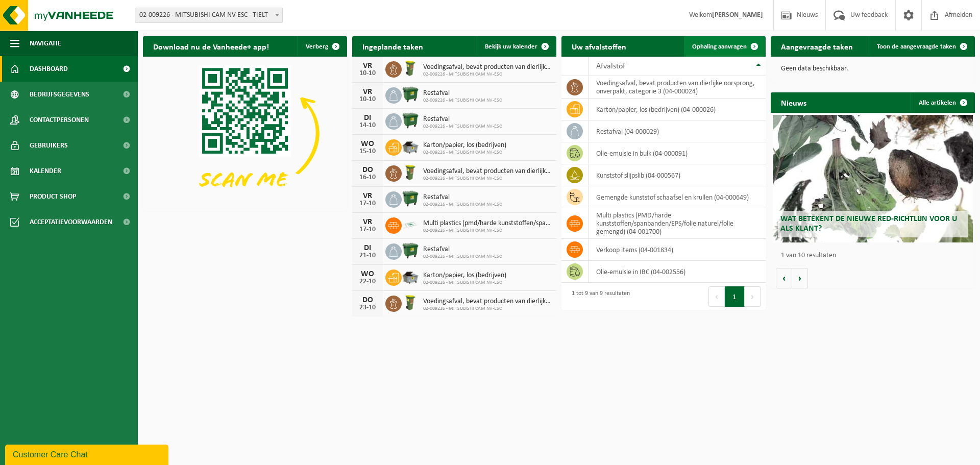 The width and height of the screenshot is (980, 465). I want to click on span: Bedrijfsgegevens, so click(60, 94).